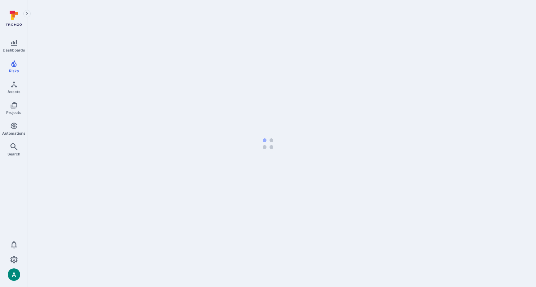 Image resolution: width=536 pixels, height=287 pixels. I want to click on span: Projects, so click(14, 112).